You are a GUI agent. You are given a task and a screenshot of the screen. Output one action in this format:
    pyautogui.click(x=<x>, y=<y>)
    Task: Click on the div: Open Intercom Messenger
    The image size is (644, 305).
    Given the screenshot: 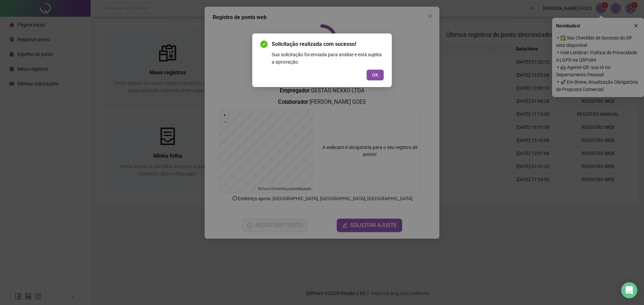 What is the action you would take?
    pyautogui.click(x=629, y=291)
    